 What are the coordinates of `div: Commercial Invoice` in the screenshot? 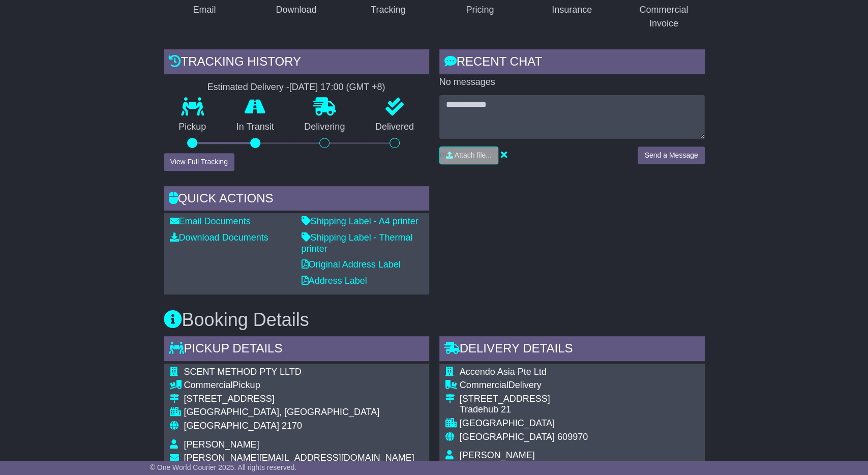 It's located at (663, 17).